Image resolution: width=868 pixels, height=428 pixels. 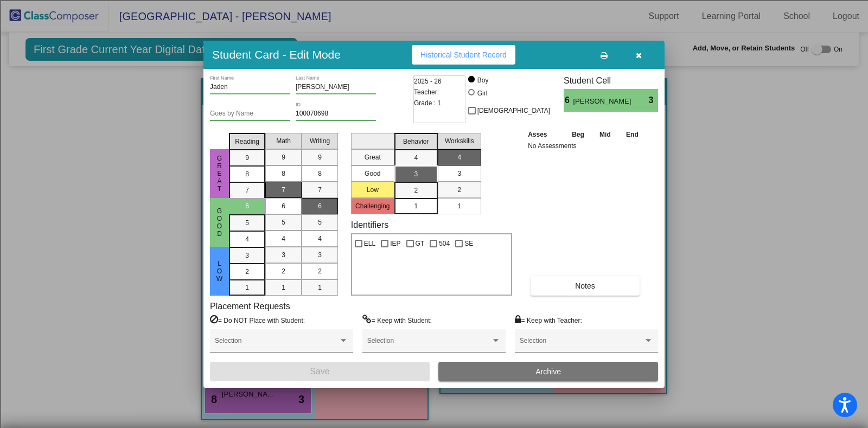 I want to click on label: Identifiers, so click(x=369, y=225).